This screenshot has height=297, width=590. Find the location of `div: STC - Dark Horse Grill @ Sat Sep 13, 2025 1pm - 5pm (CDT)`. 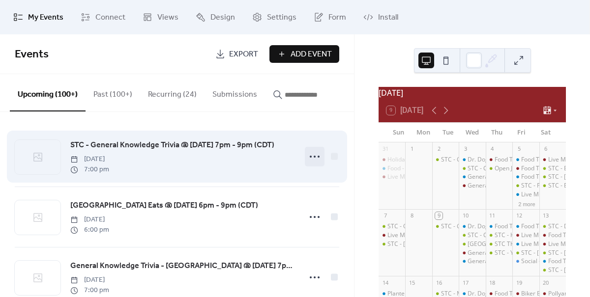

div: STC - Dark Horse Grill @ Sat Sep 13, 2025 1pm - 5pm (CDT) is located at coordinates (552, 226).